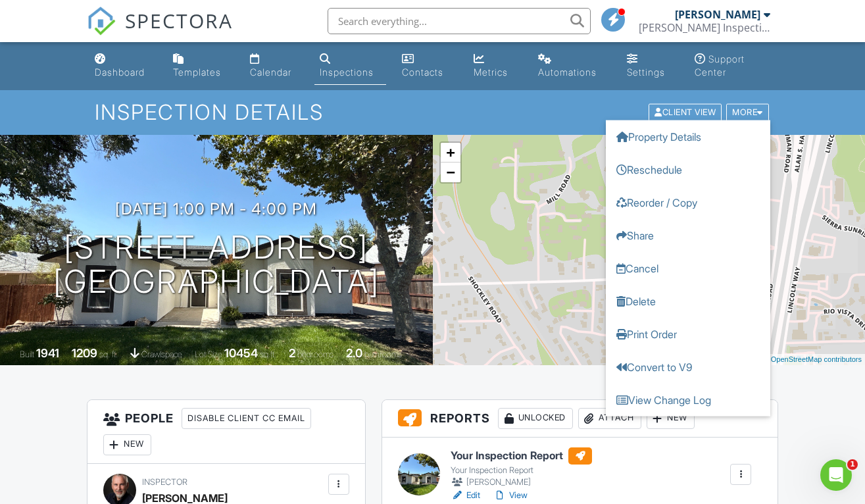 This screenshot has width=865, height=504. What do you see at coordinates (688, 301) in the screenshot?
I see `a: Delete` at bounding box center [688, 301].